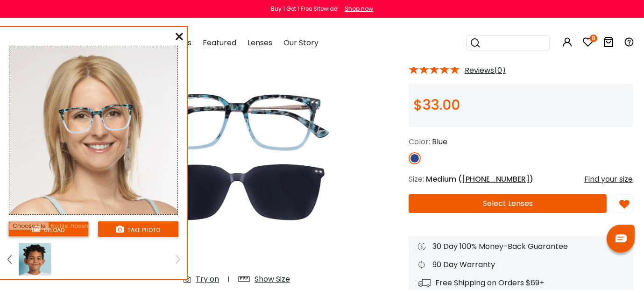 Image resolution: width=644 pixels, height=290 pixels. What do you see at coordinates (521, 265) in the screenshot?
I see `div: 90 Day Warranty` at bounding box center [521, 265].